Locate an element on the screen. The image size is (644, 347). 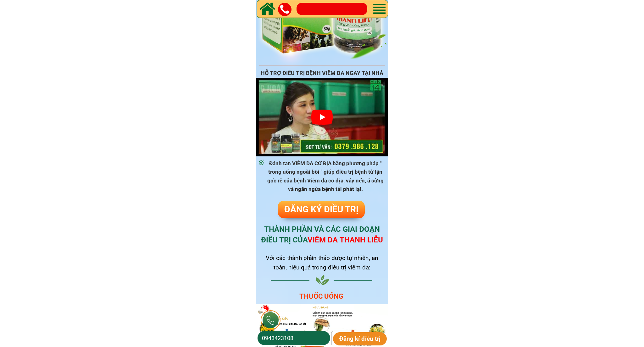
li: Đánh tan VIÊM DA CƠ ĐỊA bằng phương pháp " trong uống ngoài bôi " giúp điều trị bệnh từ tận gốc r... is located at coordinates (321, 176).